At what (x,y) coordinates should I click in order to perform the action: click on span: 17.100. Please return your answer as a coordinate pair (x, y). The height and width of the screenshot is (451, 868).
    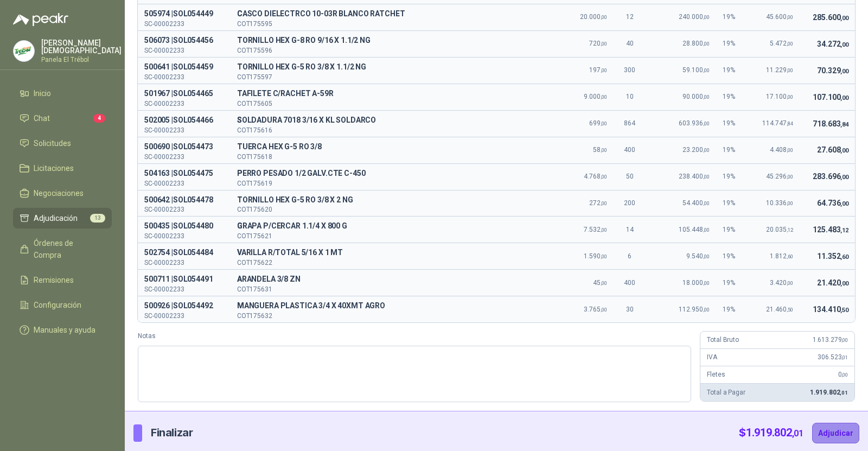
    Looking at the image, I should click on (780, 96).